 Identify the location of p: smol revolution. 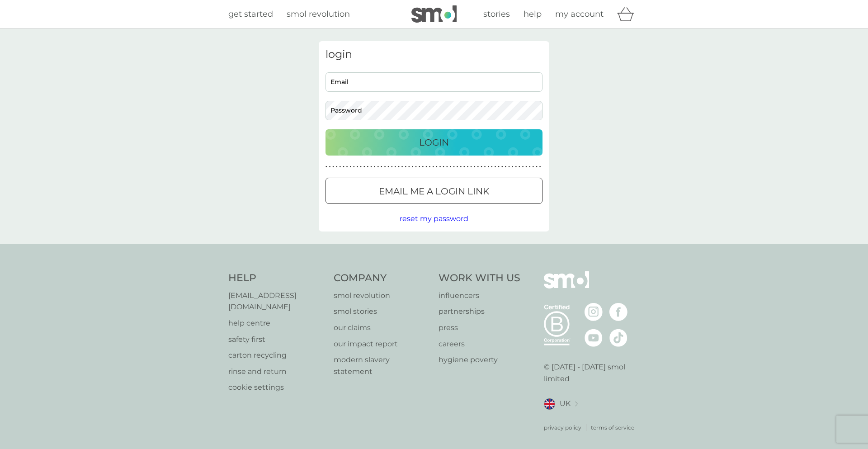
(382, 296).